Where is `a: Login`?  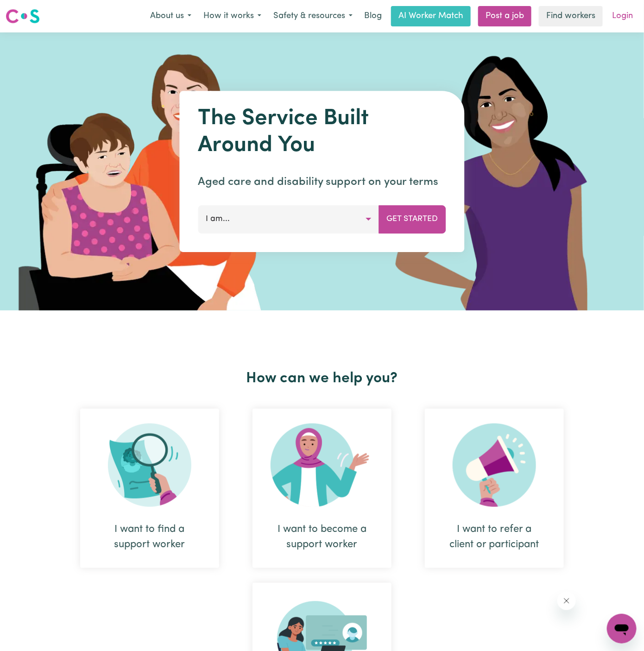 a: Login is located at coordinates (622, 16).